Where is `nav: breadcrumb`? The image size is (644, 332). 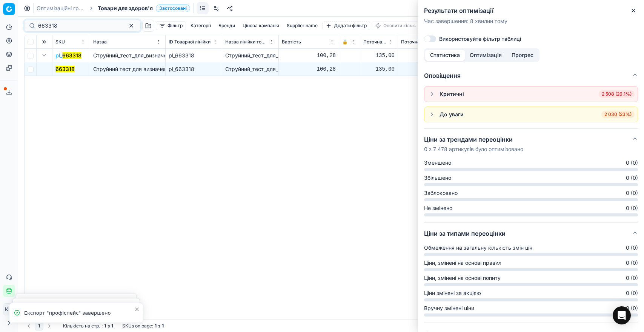 nav: breadcrumb is located at coordinates (113, 8).